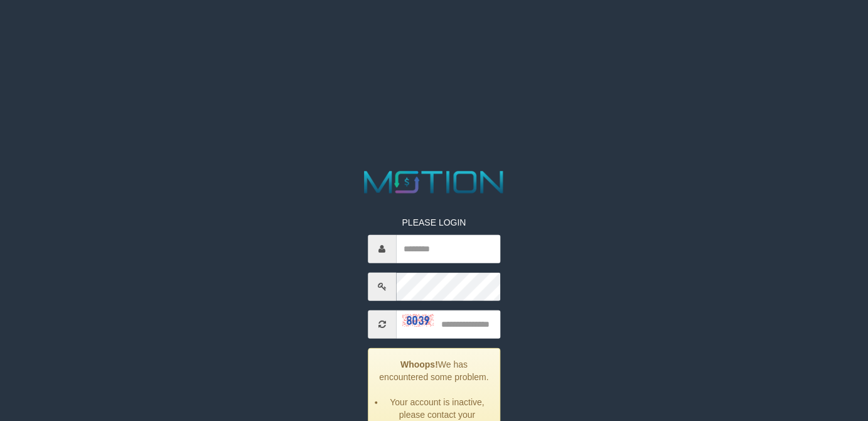 This screenshot has width=868, height=421. I want to click on img: MOTION_logo.png, so click(434, 182).